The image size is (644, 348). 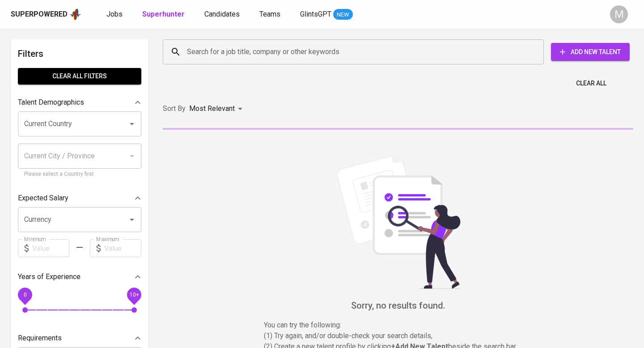 I want to click on p: Expected Salary, so click(x=43, y=198).